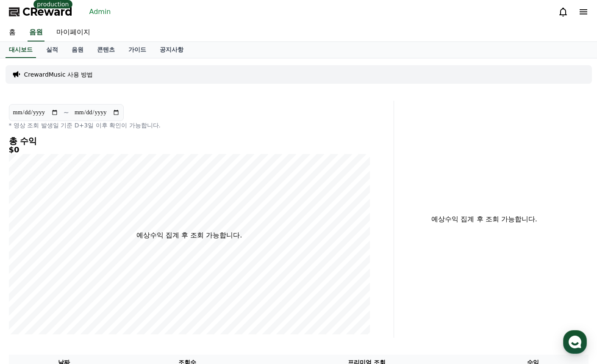  I want to click on p: * 영상 조회 발생일 기준 D+3일 이후 확인이 가능합니다., so click(189, 125).